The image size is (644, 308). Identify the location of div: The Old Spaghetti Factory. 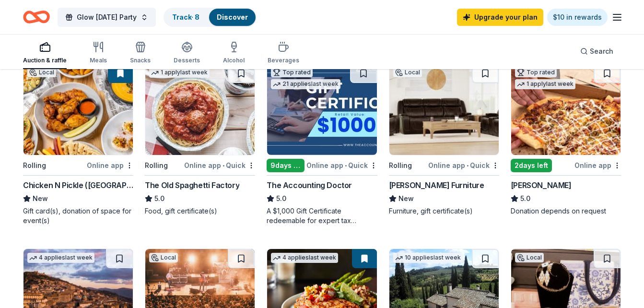
(192, 185).